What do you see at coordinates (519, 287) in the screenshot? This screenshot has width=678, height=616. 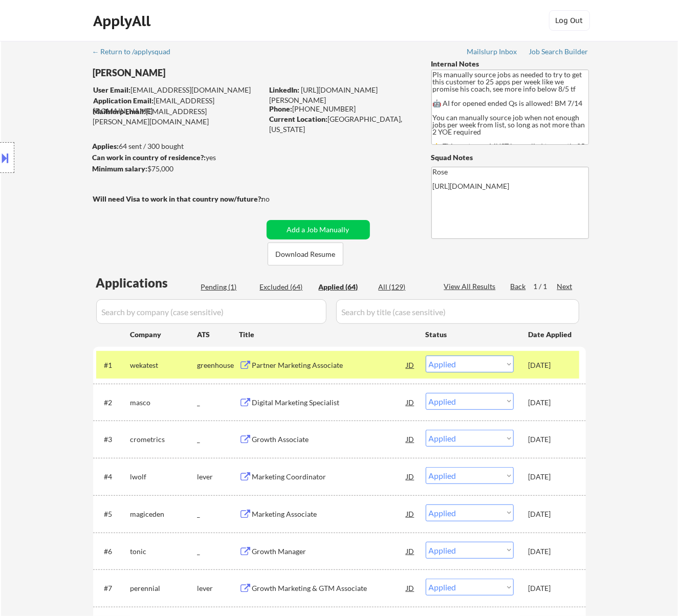 I see `div: Back` at bounding box center [519, 287].